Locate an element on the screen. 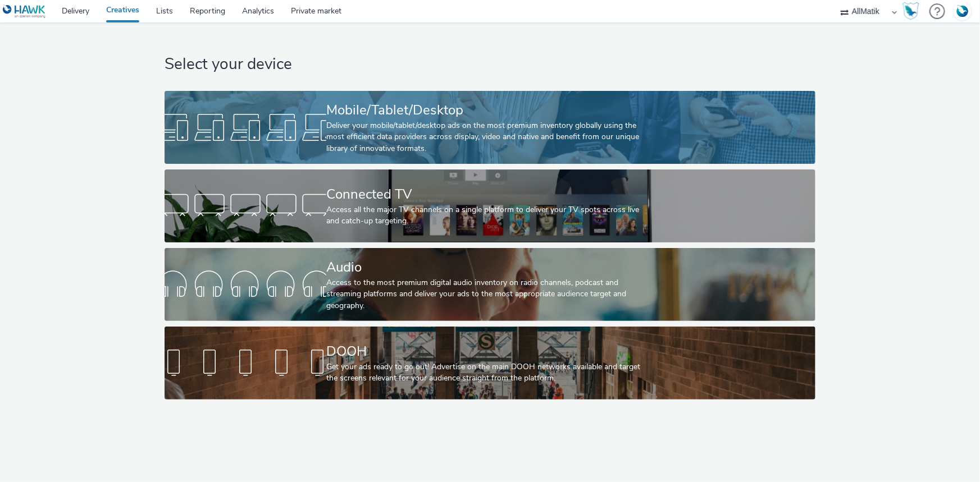  div: DOOH is located at coordinates (487, 351).